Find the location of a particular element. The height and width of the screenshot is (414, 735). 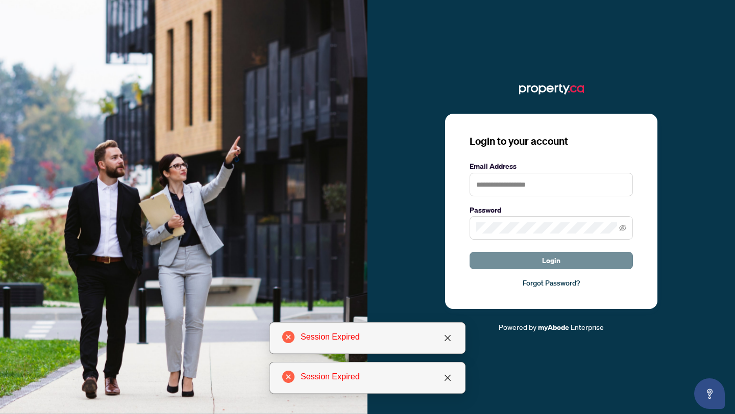

a: myAbode is located at coordinates (553, 328).